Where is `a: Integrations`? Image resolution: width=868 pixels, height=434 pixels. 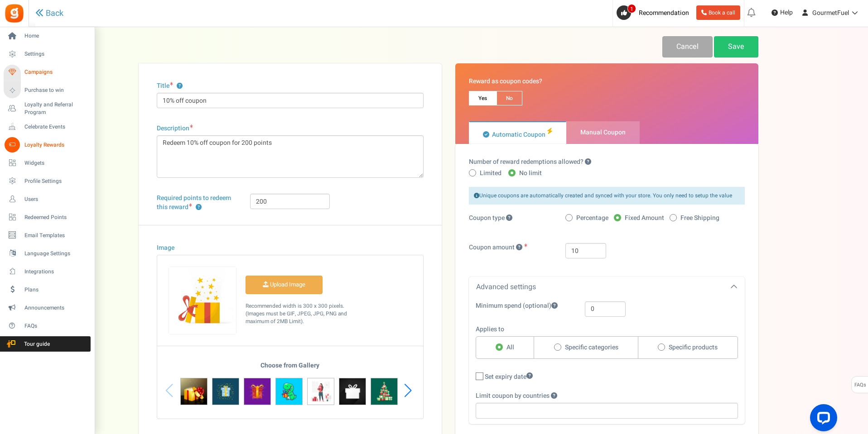 a: Integrations is located at coordinates (47, 272).